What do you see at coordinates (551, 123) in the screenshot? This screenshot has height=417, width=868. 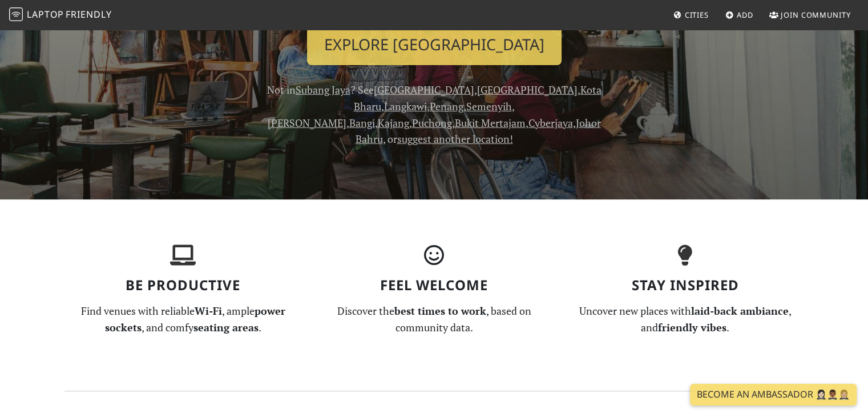 I see `a: Cyberjaya` at bounding box center [551, 123].